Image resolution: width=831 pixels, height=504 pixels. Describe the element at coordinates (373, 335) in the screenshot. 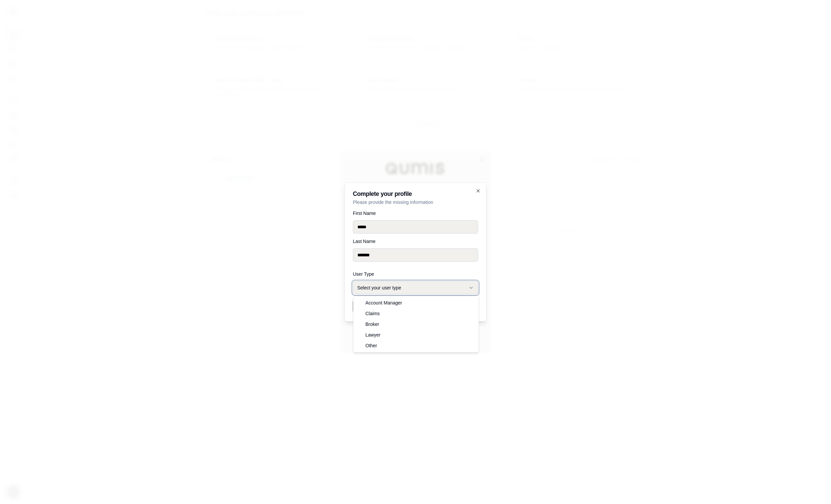

I see `span: Lawyer` at that location.